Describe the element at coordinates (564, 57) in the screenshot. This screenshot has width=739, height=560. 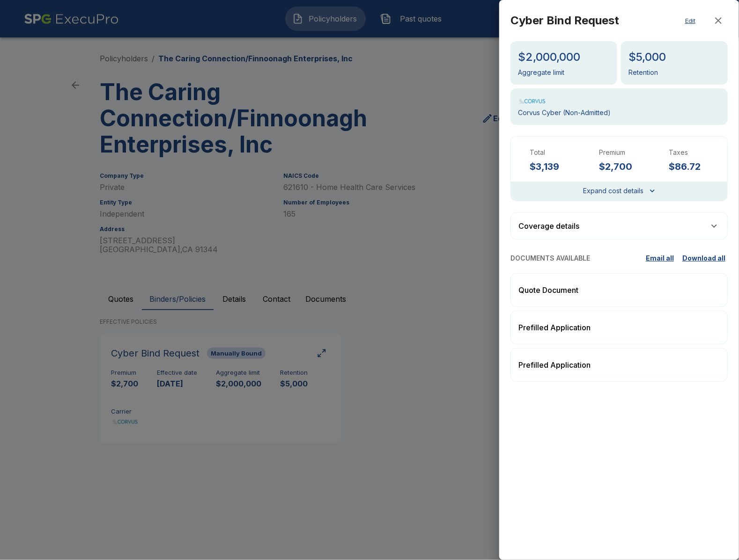
I see `p: $2,000,000` at that location.